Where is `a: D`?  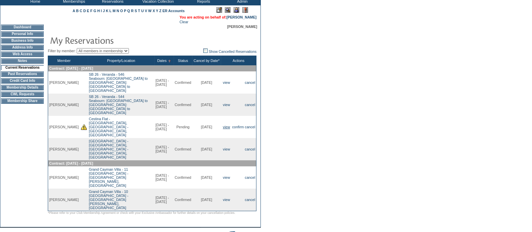
a: D is located at coordinates (84, 11).